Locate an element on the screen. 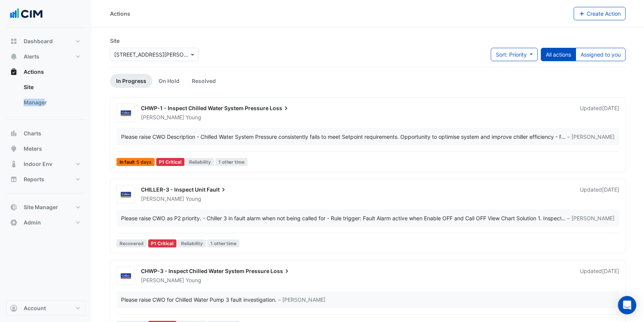  div: Please raise CWO Description - Chilled Water System Pressure consistently fails to meet Setpoint ... is located at coordinates (341, 136).